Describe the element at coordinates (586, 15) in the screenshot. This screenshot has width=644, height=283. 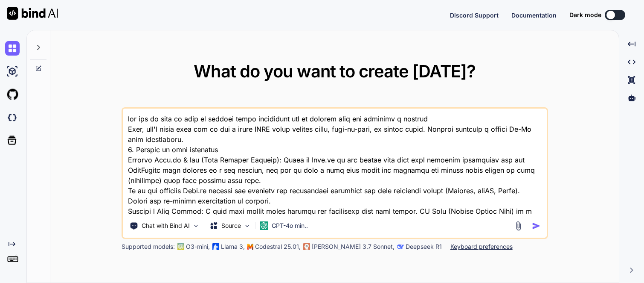
I see `span: Dark mode` at that location.